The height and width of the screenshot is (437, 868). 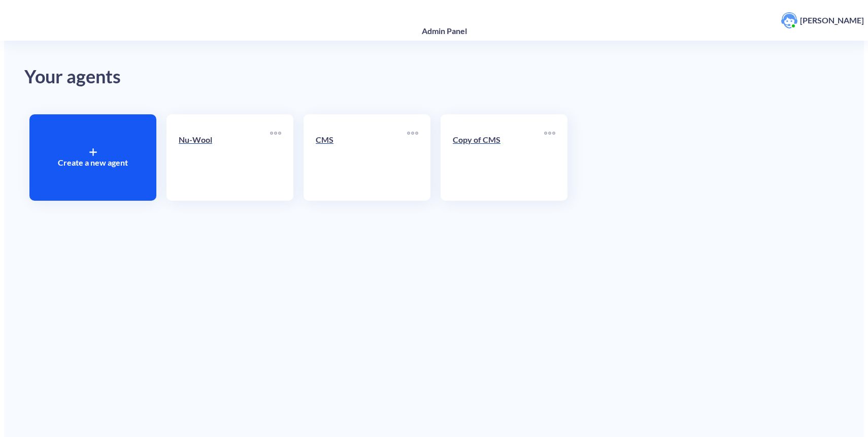 What do you see at coordinates (444, 31) in the screenshot?
I see `h4: Admin Panel` at bounding box center [444, 31].